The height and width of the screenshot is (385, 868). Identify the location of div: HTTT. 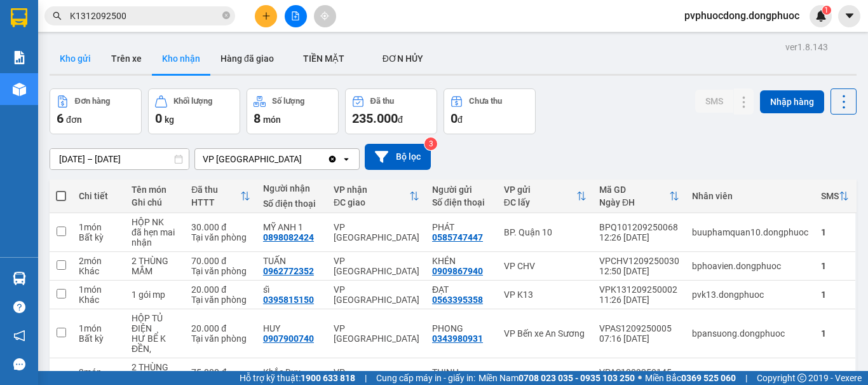
(215, 202).